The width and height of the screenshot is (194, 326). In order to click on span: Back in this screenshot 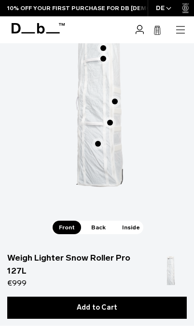, I will do `click(98, 228)`.